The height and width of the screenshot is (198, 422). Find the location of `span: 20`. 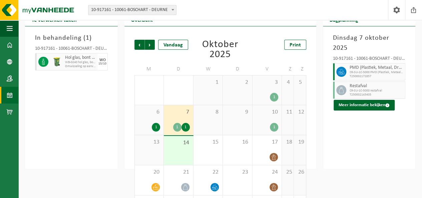

span: 20 is located at coordinates (149, 172).